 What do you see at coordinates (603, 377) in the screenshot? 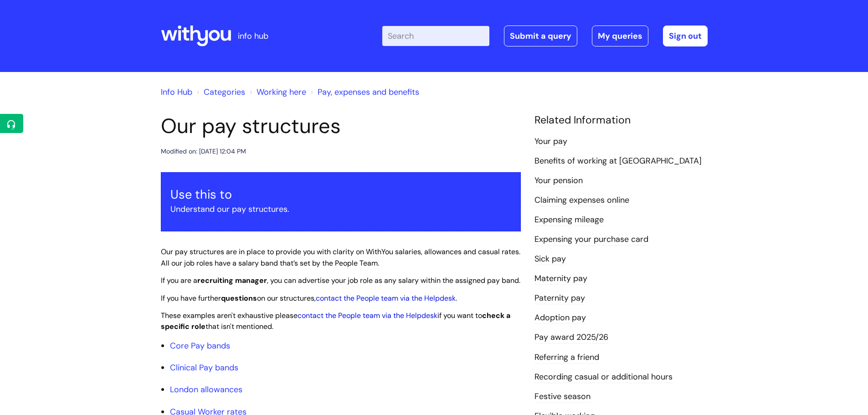
I see `a: Recording casual or additional hours` at bounding box center [603, 377].